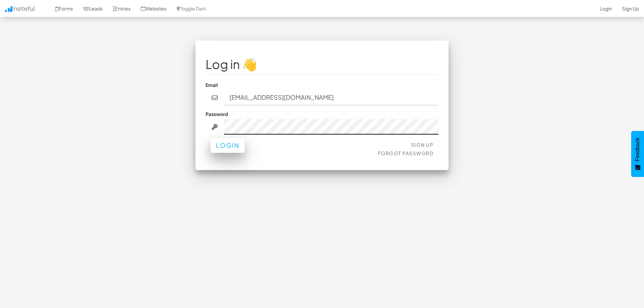 The height and width of the screenshot is (308, 644). What do you see at coordinates (638, 149) in the screenshot?
I see `span: Feedback` at bounding box center [638, 149].